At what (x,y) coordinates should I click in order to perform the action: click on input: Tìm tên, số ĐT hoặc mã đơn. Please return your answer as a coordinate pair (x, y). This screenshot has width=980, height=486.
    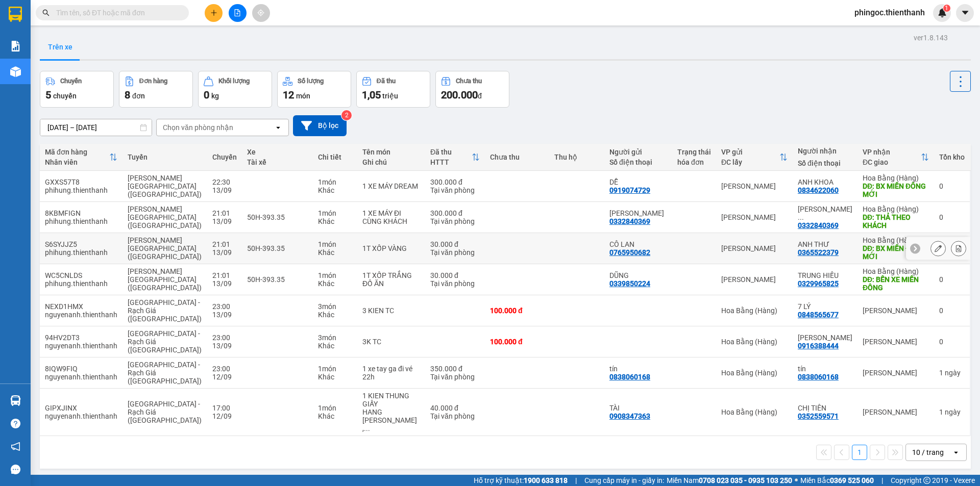
    Looking at the image, I should click on (117, 13).